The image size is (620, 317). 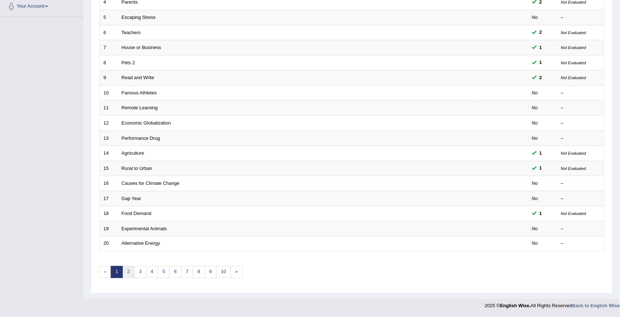 What do you see at coordinates (109, 123) in the screenshot?
I see `td: 12` at bounding box center [109, 123].